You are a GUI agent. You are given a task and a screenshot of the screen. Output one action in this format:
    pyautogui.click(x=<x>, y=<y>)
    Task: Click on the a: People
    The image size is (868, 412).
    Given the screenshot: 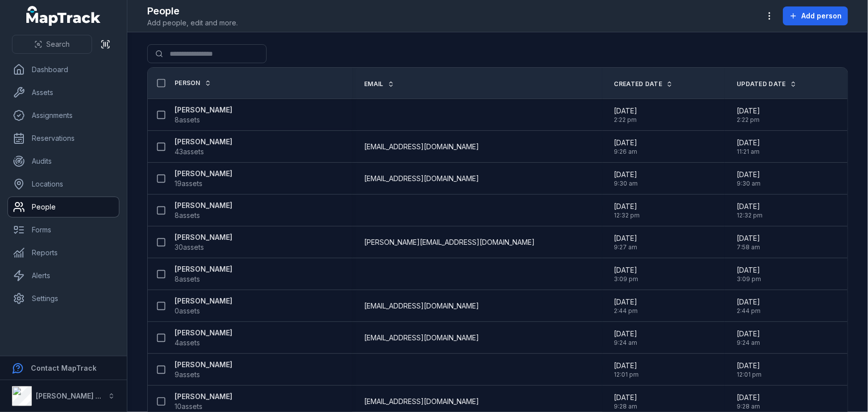 What is the action you would take?
    pyautogui.click(x=63, y=207)
    